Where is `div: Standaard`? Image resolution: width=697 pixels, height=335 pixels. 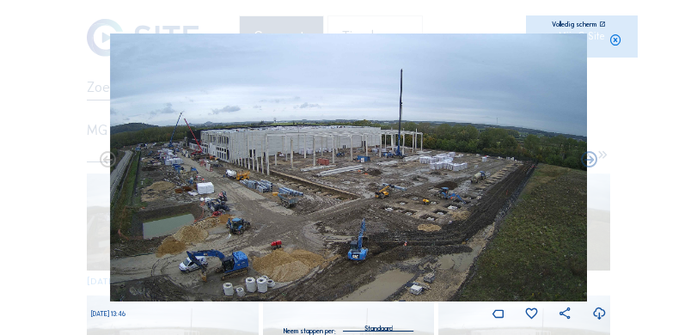
div: Standaard is located at coordinates (378, 325).